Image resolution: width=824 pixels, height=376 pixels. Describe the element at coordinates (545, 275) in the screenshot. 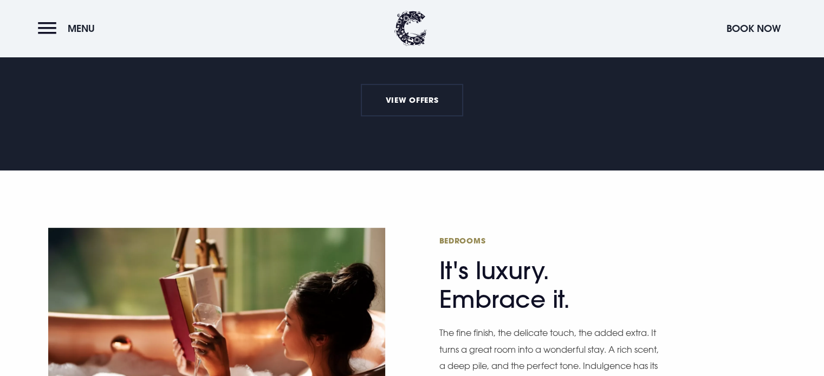

I see `h2: It's luxury. Embrace it.` at that location.